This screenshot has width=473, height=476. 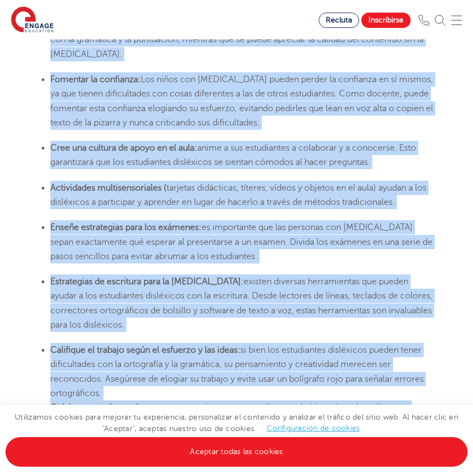 What do you see at coordinates (313, 427) in the screenshot?
I see `a: Configuración de cookies` at bounding box center [313, 427].